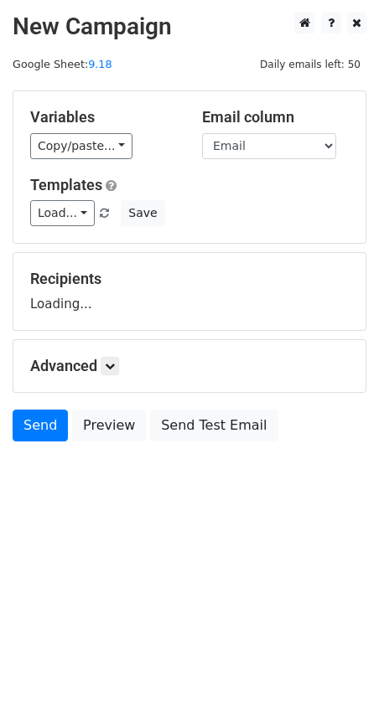 The image size is (379, 722). Describe the element at coordinates (81, 146) in the screenshot. I see `a: Copy/paste...` at that location.